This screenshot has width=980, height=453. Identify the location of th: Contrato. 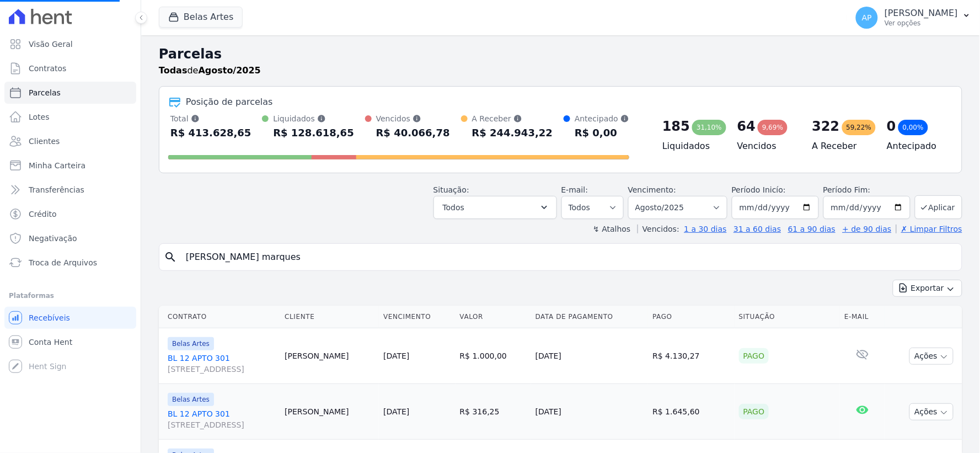
(220, 317).